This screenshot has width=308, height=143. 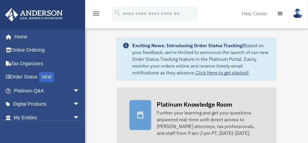 What do you see at coordinates (117, 13) in the screenshot?
I see `i: search` at bounding box center [117, 13].